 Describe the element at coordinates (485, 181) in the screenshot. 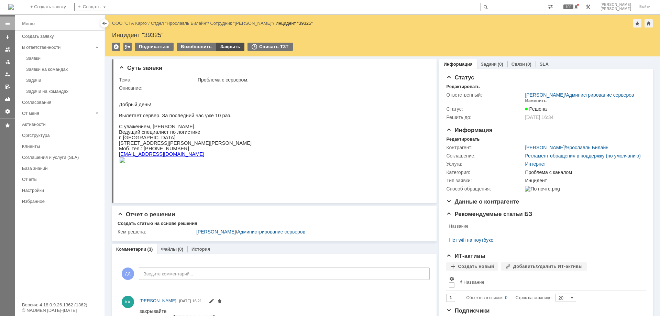

I see `div: Тип заявки:` at that location.